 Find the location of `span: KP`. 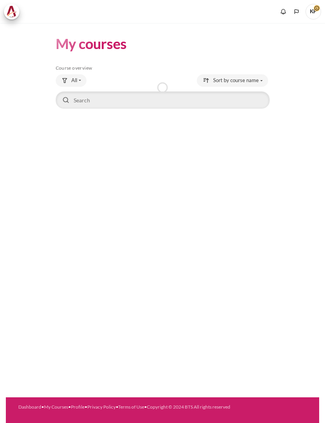

span: KP is located at coordinates (313, 12).